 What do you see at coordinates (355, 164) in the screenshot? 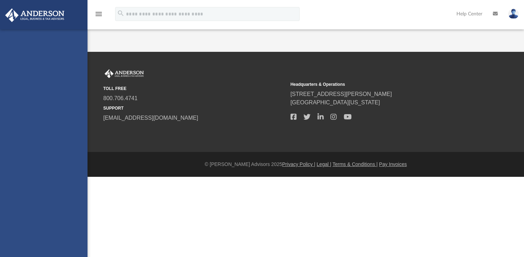
I see `a: Terms & Conditions |` at bounding box center [355, 164].